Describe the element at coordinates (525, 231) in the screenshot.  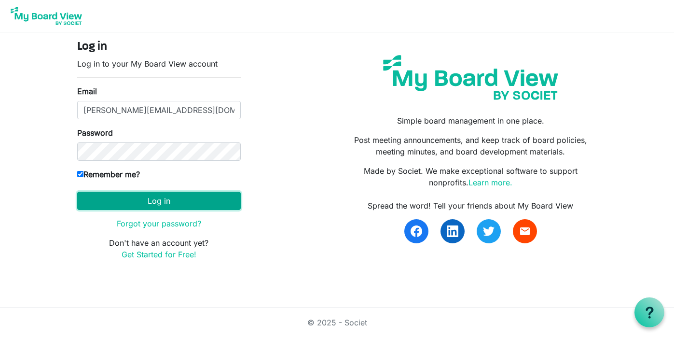
I see `a: email` at that location.